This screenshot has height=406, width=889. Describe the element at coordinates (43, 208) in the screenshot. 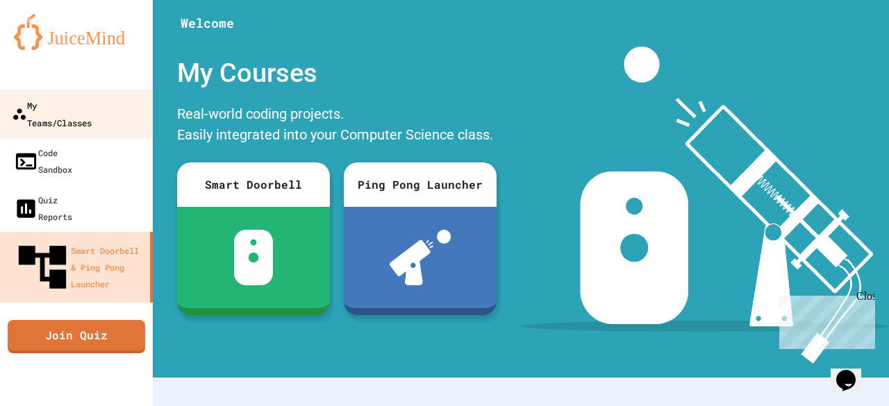

I see `div: Quiz Reports` at that location.